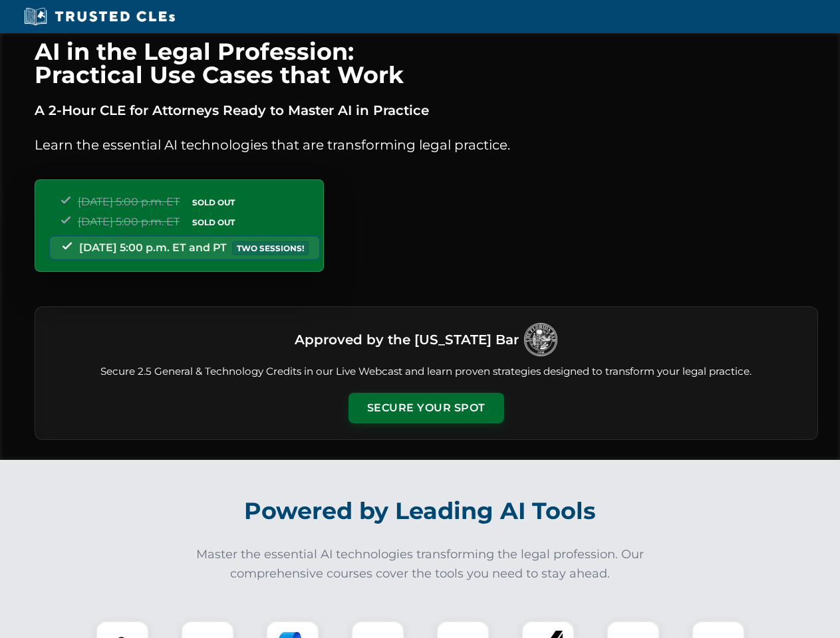 Image resolution: width=840 pixels, height=638 pixels. What do you see at coordinates (420, 511) in the screenshot?
I see `h2: Powered by Leading AI Tools` at bounding box center [420, 511].